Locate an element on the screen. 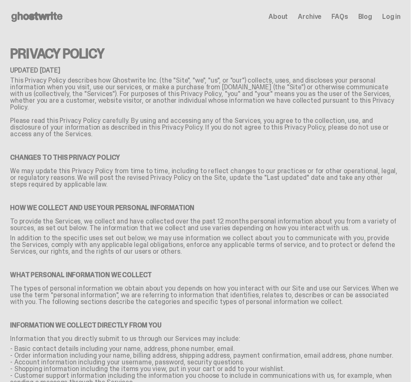 The image size is (417, 382). span: Archive is located at coordinates (309, 17).